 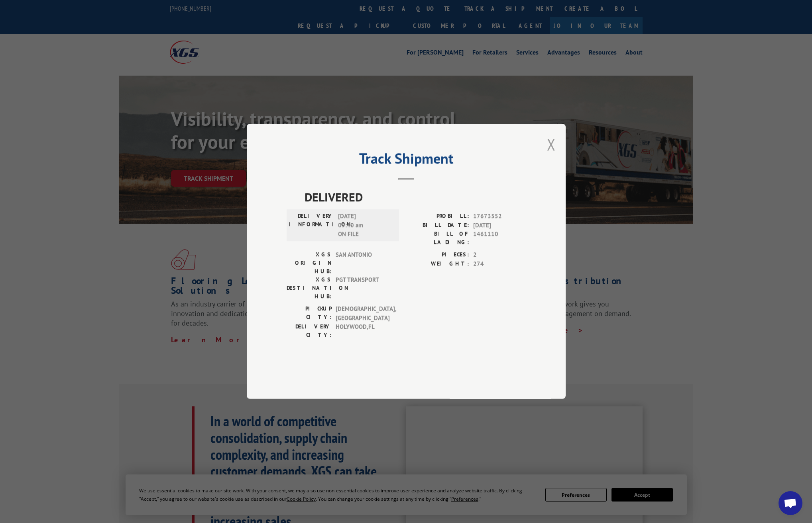 What do you see at coordinates (309, 263) in the screenshot?
I see `label: XGS ORIGIN HUB:` at bounding box center [309, 263].